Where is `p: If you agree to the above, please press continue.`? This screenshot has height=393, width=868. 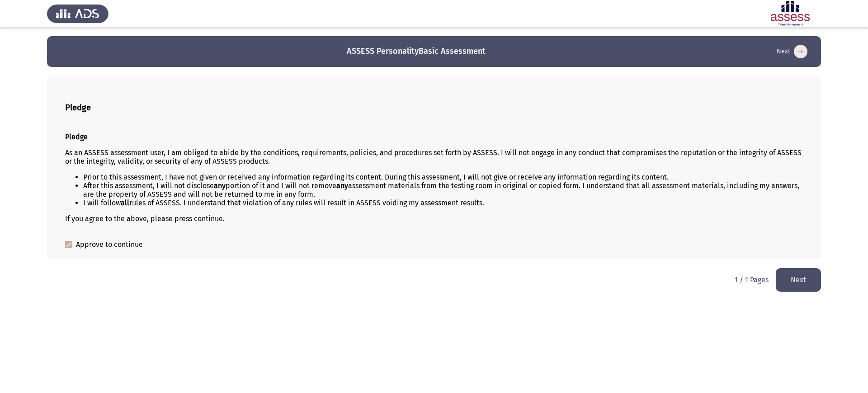
p: If you agree to the above, please press continue. is located at coordinates (434, 218).